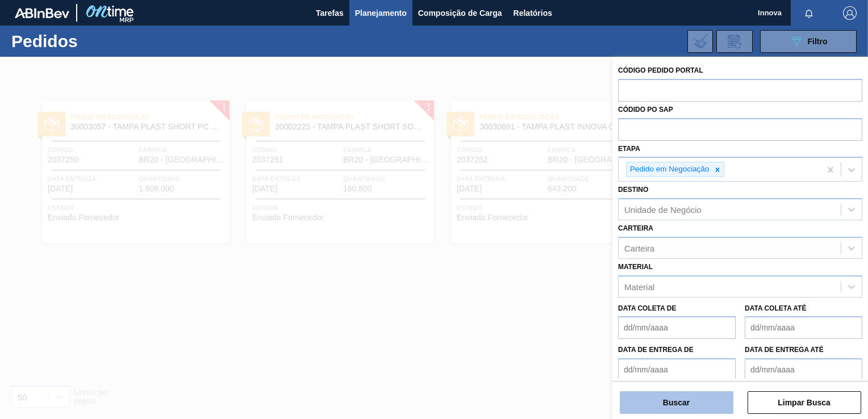 This screenshot has height=419, width=868. I want to click on div: Solicitação de Revisão de Pedidos, so click(734, 41).